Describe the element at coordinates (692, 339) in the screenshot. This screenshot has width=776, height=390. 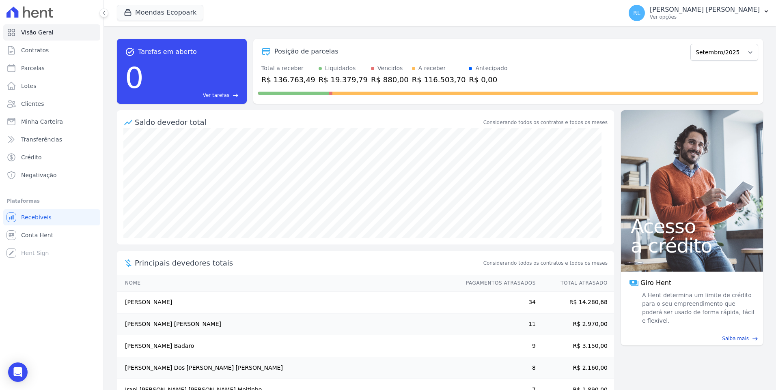
I see `a: Saiba mais east` at that location.